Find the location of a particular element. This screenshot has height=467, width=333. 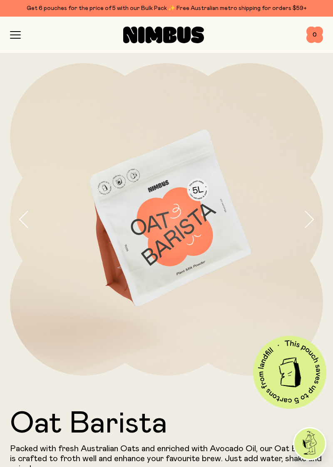

div: Get 6 pouches for the price of 5 with our Bulk Pack ✨ Free Australian metro shipping for orders $59+ is located at coordinates (166, 8).